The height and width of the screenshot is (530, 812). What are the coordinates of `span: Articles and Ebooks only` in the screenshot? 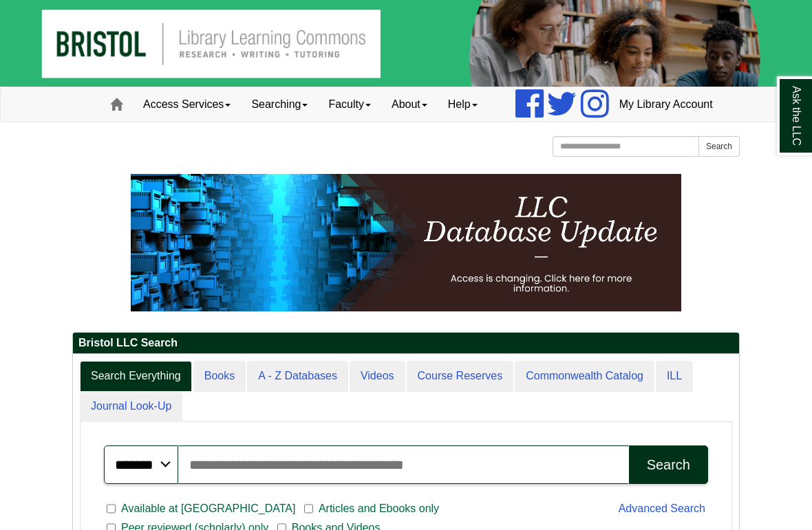 It's located at (378, 508).